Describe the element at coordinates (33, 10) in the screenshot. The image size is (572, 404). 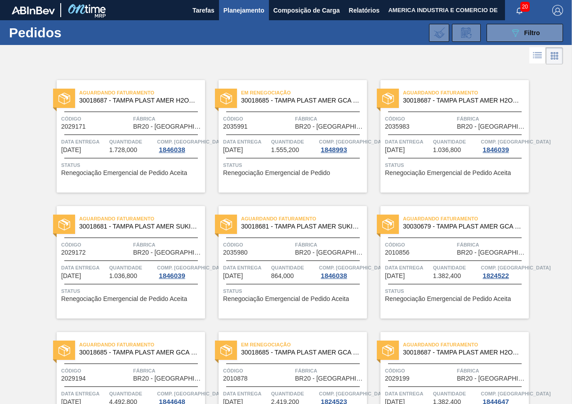
I see `img: TNhmsLtSVTkK8tSr43FrP2fwEKptu5GPRR3wAAAABJRU5ErkJggg==` at that location.